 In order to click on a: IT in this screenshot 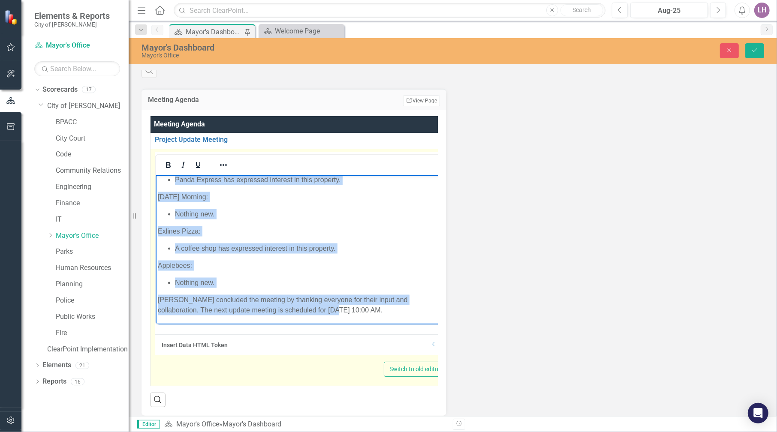, I will do `click(92, 220)`.